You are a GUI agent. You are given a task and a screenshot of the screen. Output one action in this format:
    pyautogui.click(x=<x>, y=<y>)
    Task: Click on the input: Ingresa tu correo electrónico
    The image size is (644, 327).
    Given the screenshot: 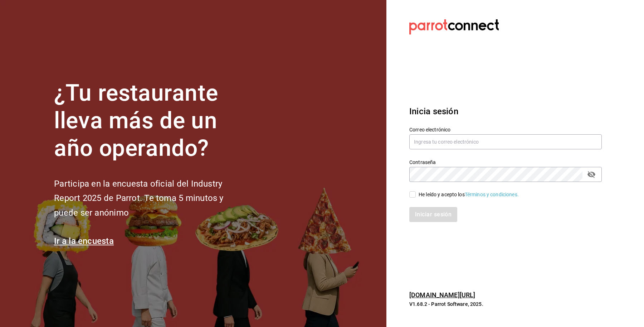 What is the action you would take?
    pyautogui.click(x=506, y=142)
    